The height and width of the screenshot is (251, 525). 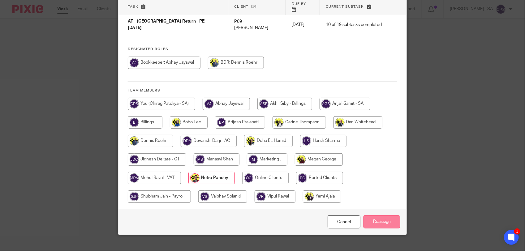 What do you see at coordinates (242, 6) in the screenshot?
I see `span: Client` at bounding box center [242, 6].